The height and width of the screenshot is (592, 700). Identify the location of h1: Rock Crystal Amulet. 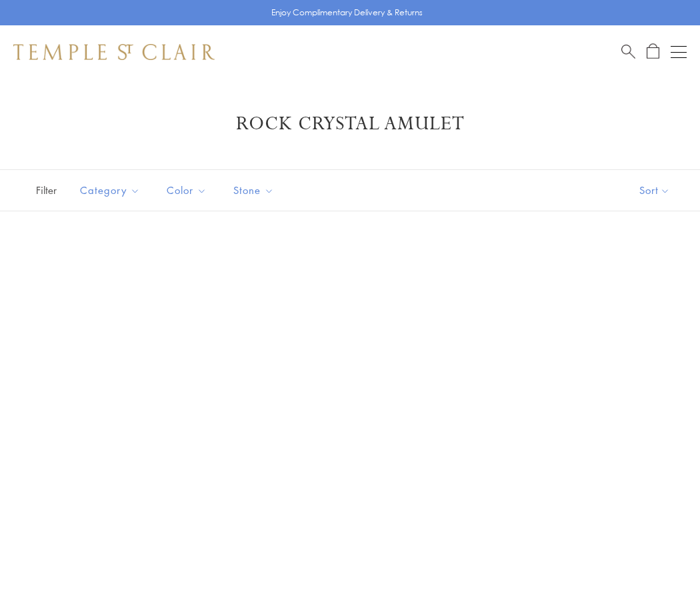
(350, 124).